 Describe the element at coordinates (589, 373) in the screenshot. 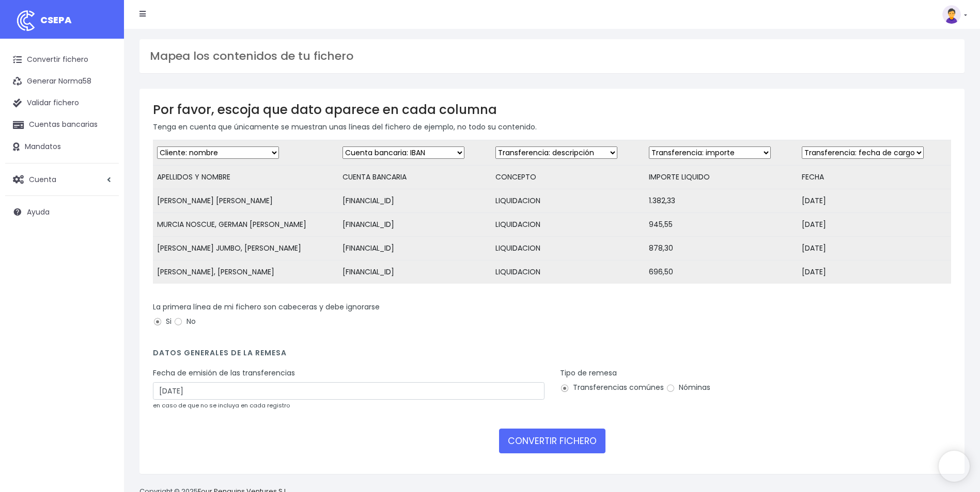

I see `label: Tipo de remesa` at that location.